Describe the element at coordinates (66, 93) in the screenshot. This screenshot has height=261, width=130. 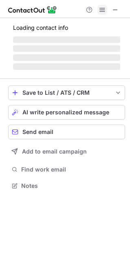
I see `div: Save to List / ATS / CRM` at that location.